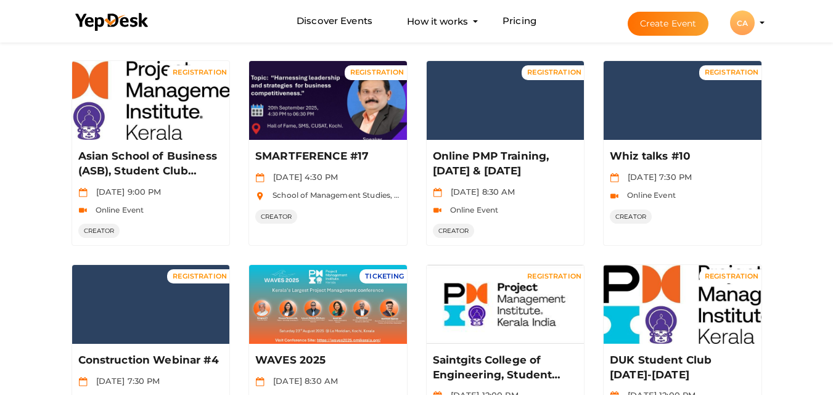 The image size is (833, 395). I want to click on img: location.svg, so click(259, 196).